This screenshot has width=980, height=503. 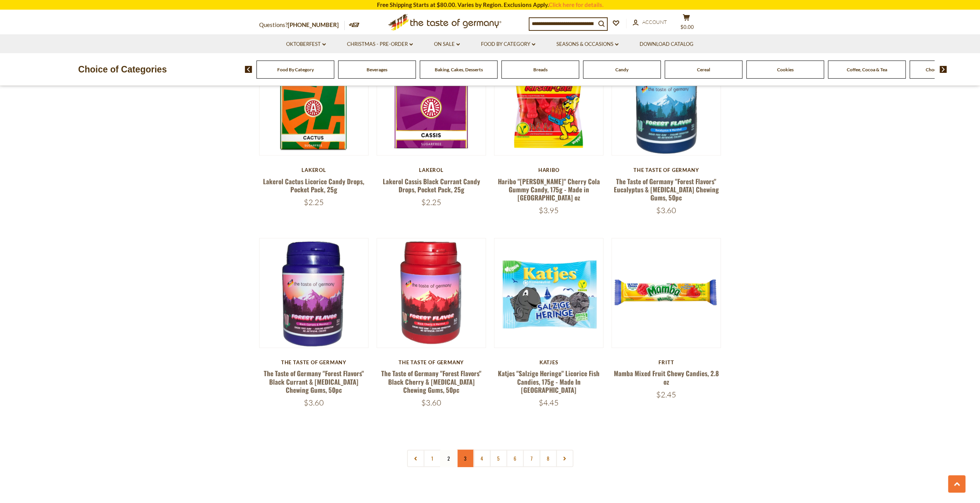 I want to click on img: previous arrow, so click(x=249, y=69).